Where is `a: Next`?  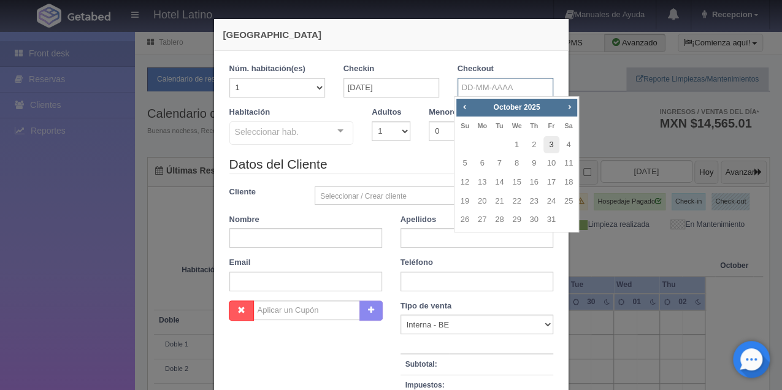 a: Next is located at coordinates (569, 107).